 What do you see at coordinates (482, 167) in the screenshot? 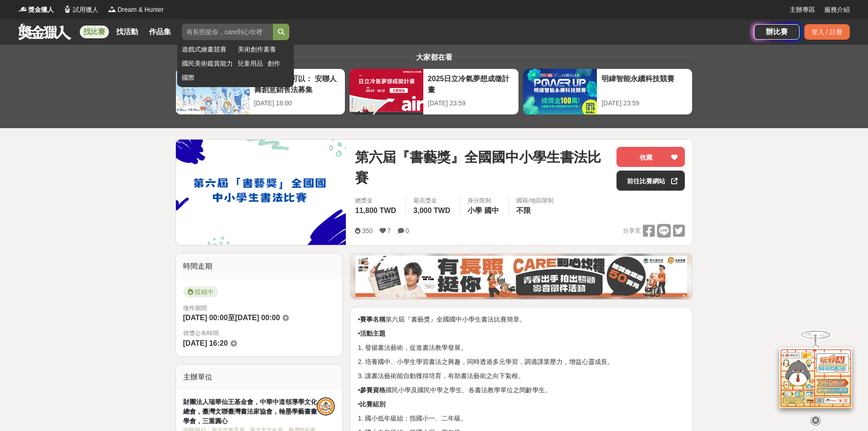
I see `span: 第六屆『書藝獎』全國國中小學生書法比賽` at bounding box center [482, 167].